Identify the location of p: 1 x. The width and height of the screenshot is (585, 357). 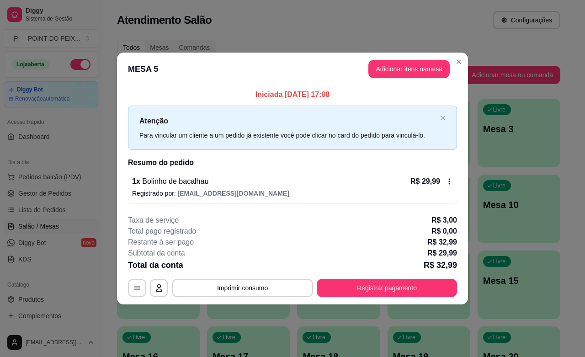
(170, 181).